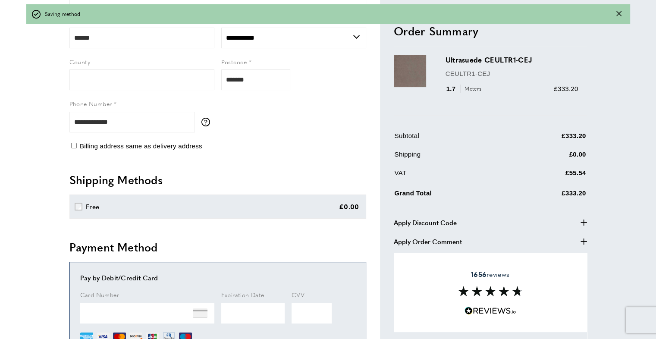 This screenshot has width=656, height=339. What do you see at coordinates (328, 14) in the screenshot?
I see `div: off` at bounding box center [328, 14].